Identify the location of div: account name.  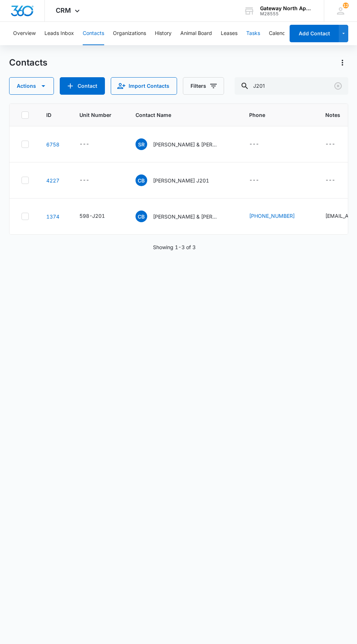
(287, 8).